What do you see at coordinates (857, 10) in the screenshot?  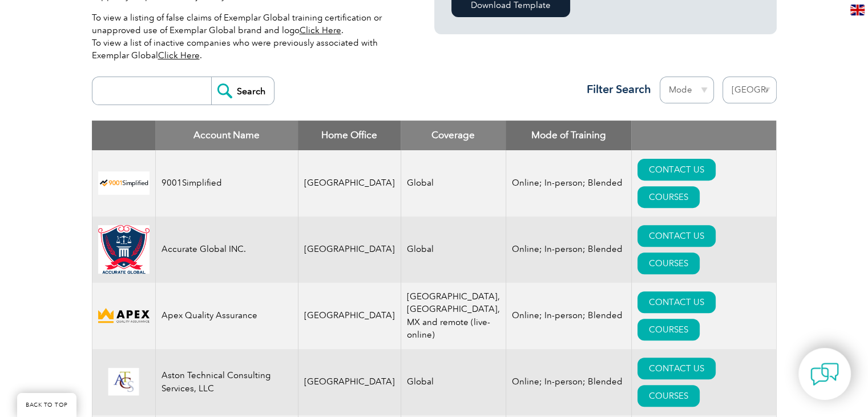 I see `img: en` at bounding box center [857, 10].